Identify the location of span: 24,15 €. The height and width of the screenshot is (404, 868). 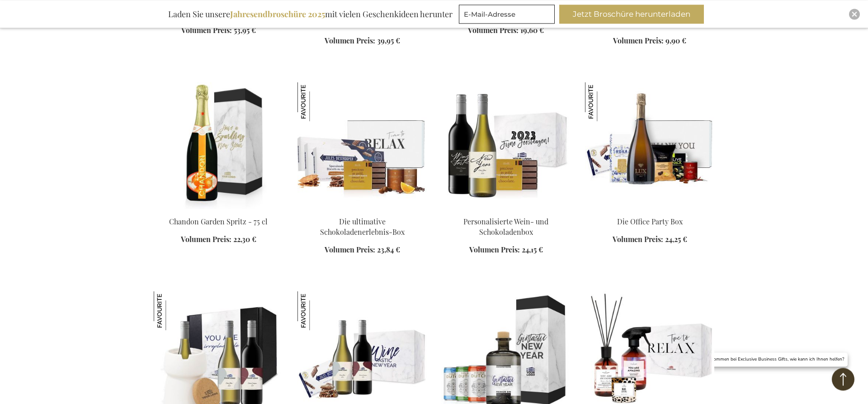
(532, 249).